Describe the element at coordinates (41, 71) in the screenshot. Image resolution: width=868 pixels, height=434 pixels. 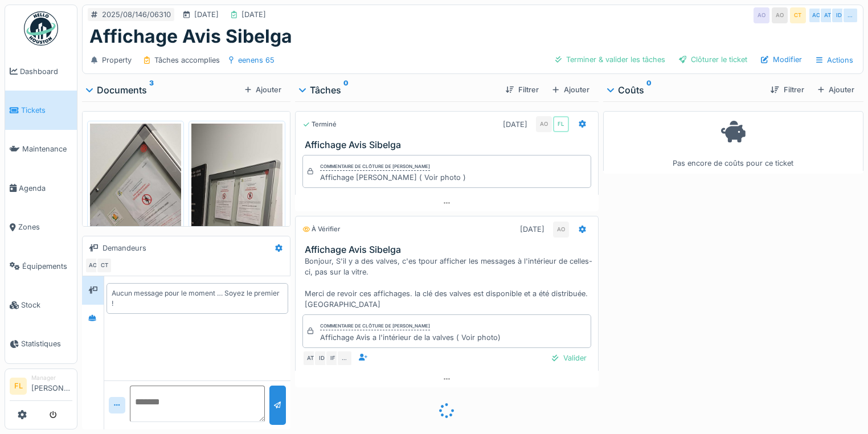
I see `a: Dashboard` at that location.